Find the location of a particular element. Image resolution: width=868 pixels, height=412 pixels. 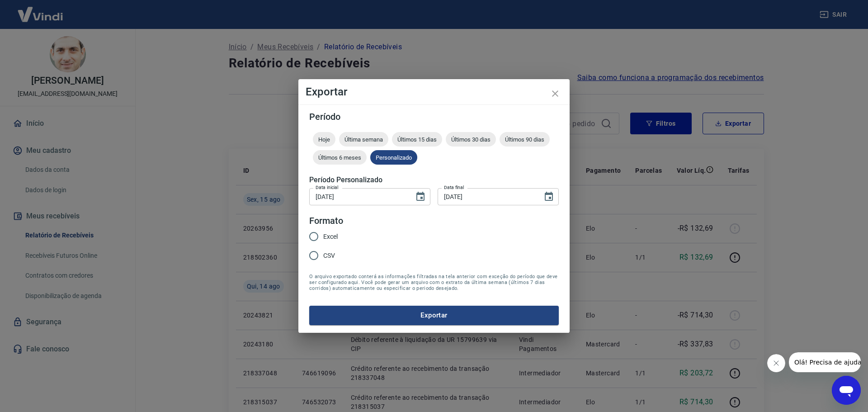

button: close is located at coordinates (555, 93).